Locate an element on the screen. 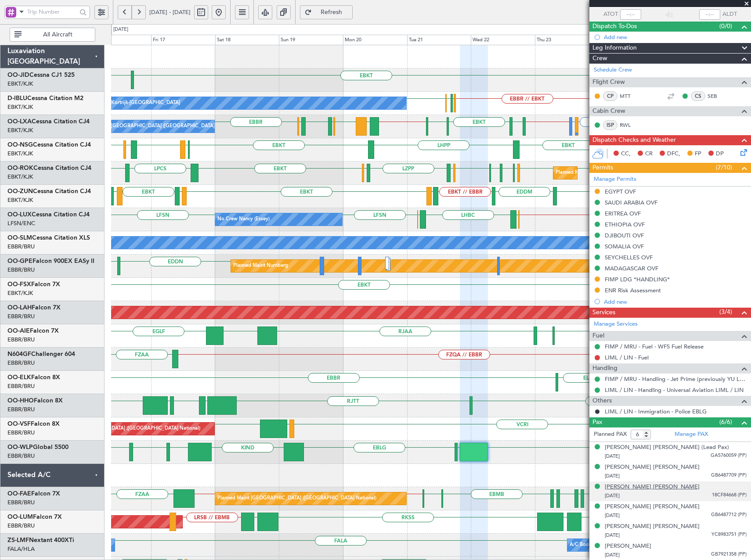  span: GA5760059 (PP) is located at coordinates (729, 456).